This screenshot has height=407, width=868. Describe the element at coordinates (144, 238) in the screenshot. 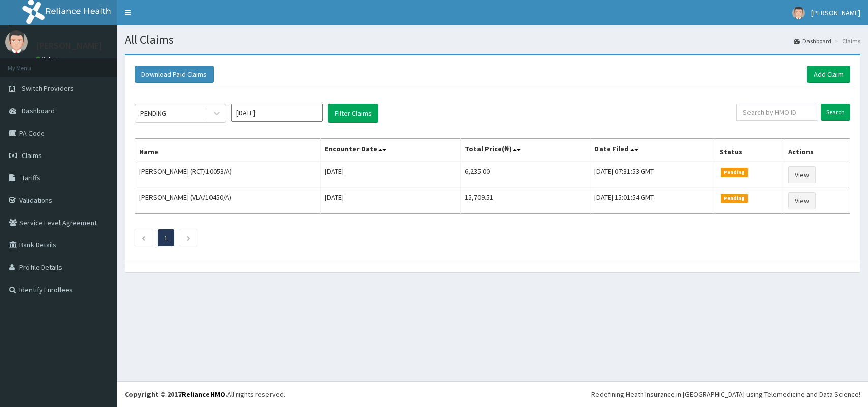

I see `a: Previous page` at that location.